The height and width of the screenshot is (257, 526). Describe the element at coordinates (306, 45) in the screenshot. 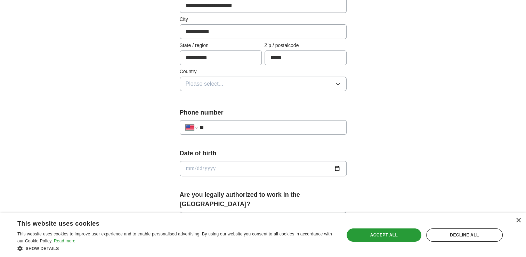

I see `label: Zip / postalcode` at that location.